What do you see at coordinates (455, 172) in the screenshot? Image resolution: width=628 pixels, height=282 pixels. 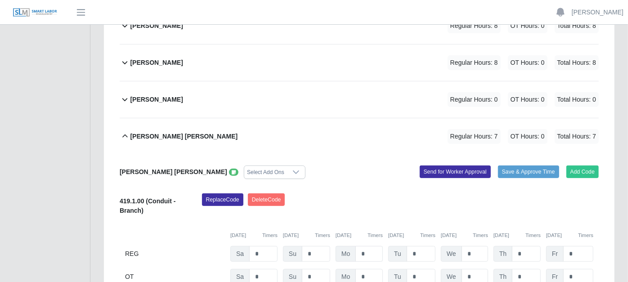 I see `button: Send for Worker Approval` at bounding box center [455, 172].